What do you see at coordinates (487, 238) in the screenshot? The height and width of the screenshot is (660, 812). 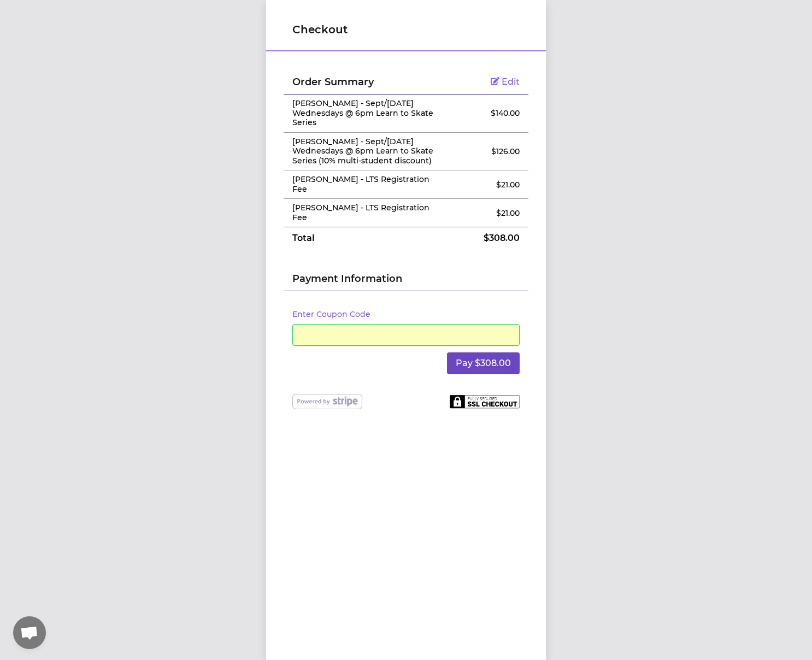 I see `p: $ 308.00` at bounding box center [487, 238].